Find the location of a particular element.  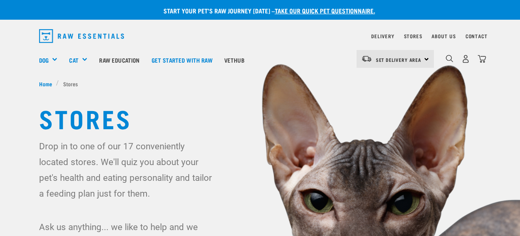

nav: dropdown navigation is located at coordinates (260, 36).